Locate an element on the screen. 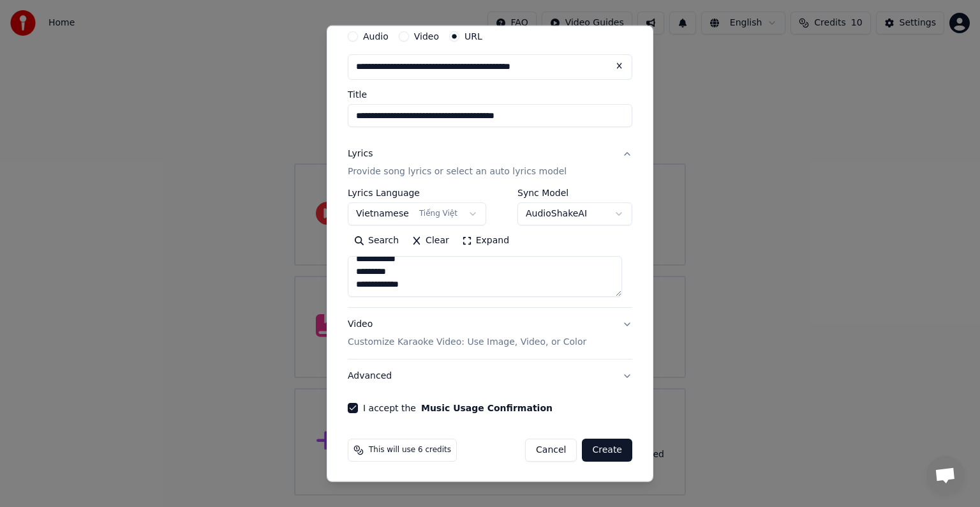 The width and height of the screenshot is (980, 507). label: Video is located at coordinates (426, 36).